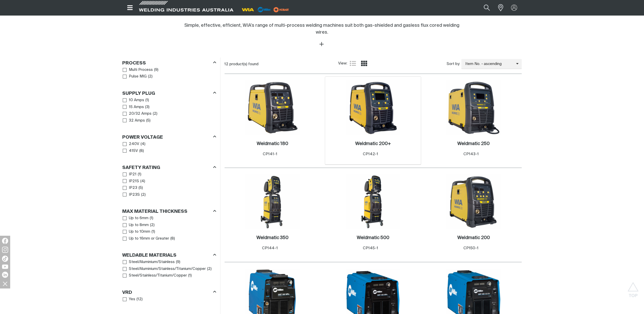 The height and width of the screenshot is (314, 644). What do you see at coordinates (373, 202) in the screenshot?
I see `img: Weldmatic 500` at bounding box center [373, 202].